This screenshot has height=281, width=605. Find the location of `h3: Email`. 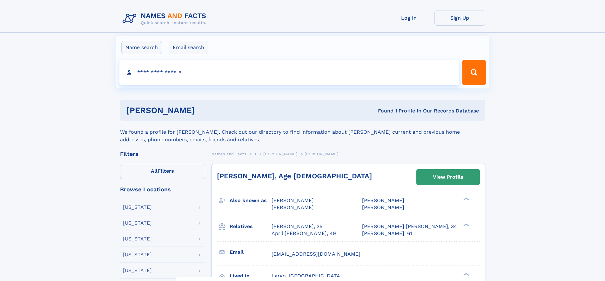

h3: Email is located at coordinates (250, 253).